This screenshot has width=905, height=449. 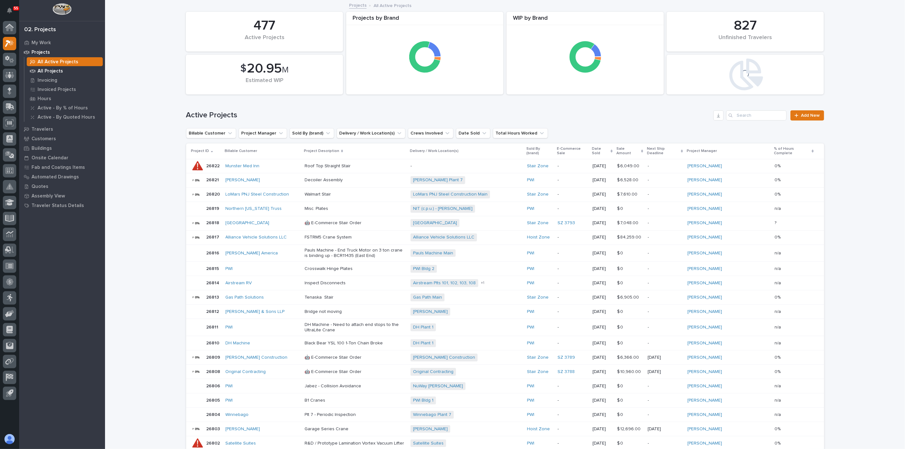 I want to click on button: Total Hours Worked, so click(x=520, y=133).